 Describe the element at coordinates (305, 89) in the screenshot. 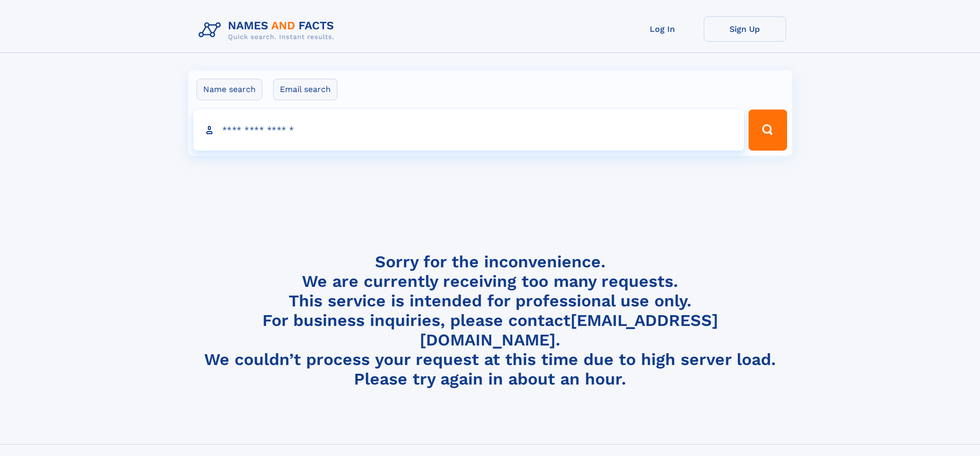

I see `label: Email search` at that location.